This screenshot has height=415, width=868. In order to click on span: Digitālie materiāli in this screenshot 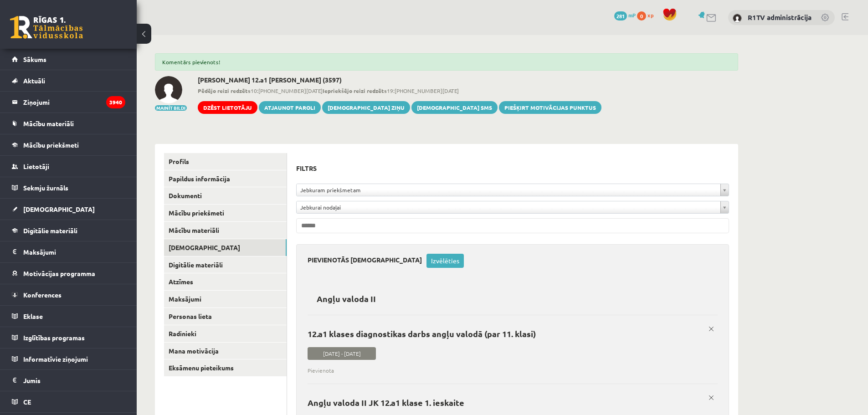, I will do `click(50, 231)`.